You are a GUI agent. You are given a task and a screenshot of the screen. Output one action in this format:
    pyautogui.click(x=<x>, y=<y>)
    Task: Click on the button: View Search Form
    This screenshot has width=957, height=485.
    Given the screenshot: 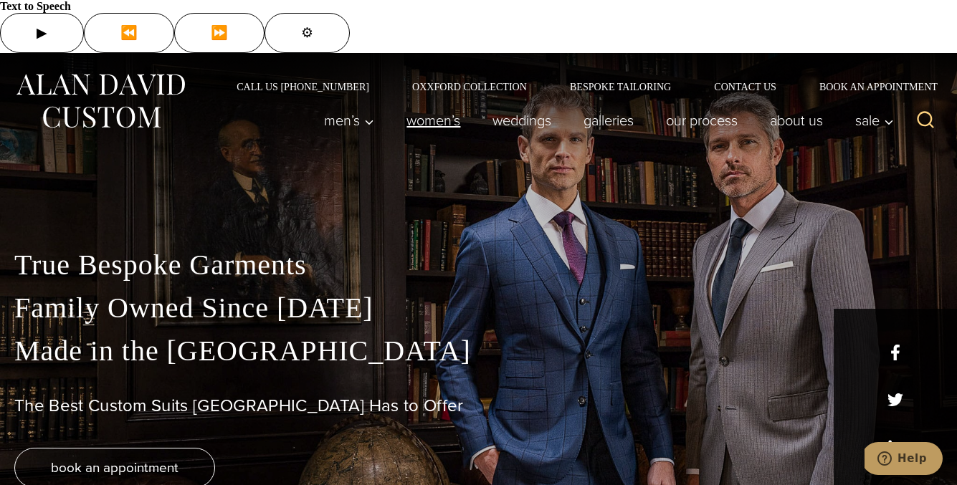 What is the action you would take?
    pyautogui.click(x=925, y=121)
    